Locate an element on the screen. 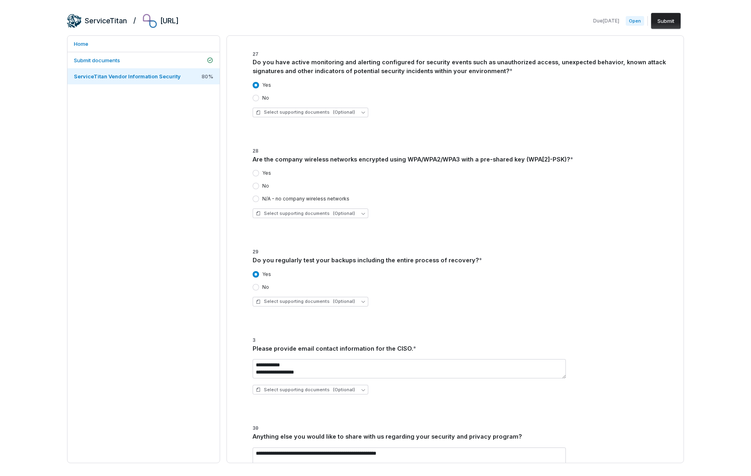  div: Please provide email contact information for the CISO. is located at coordinates (460, 349).